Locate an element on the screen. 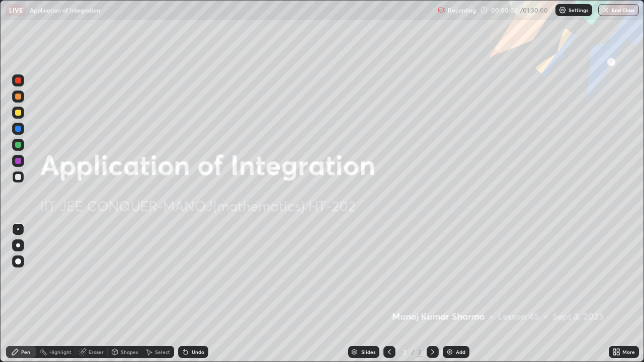  div: Highlight is located at coordinates (61, 352).